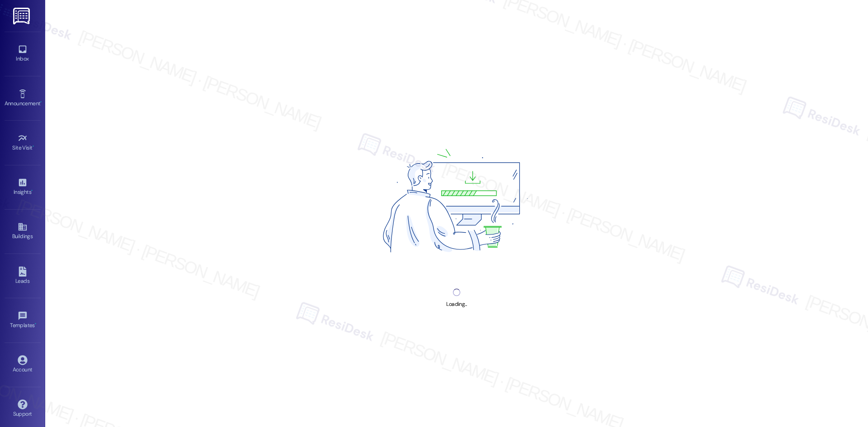 The image size is (868, 427). I want to click on a: Insights •, so click(22, 187).